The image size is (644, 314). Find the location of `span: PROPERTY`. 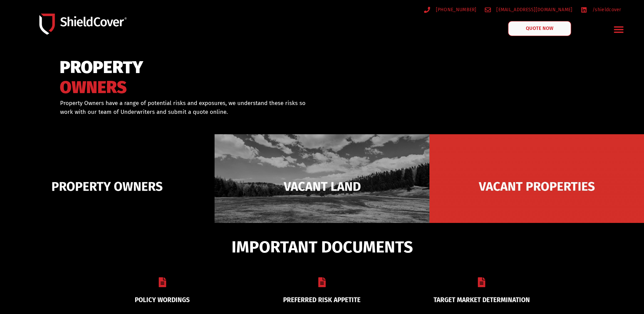

span: PROPERTY is located at coordinates (102, 67).